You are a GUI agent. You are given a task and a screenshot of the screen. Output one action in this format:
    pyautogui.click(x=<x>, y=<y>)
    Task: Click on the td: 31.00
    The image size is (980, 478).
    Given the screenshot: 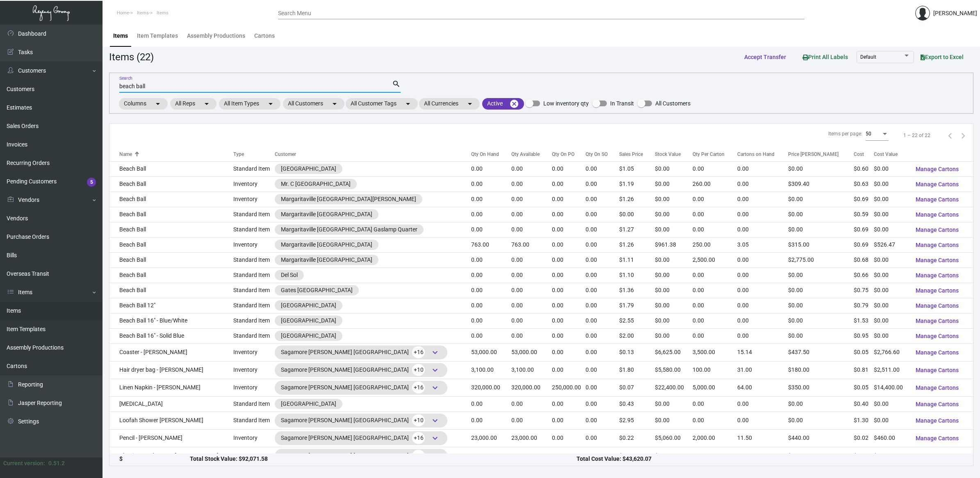 What is the action you would take?
    pyautogui.click(x=762, y=370)
    